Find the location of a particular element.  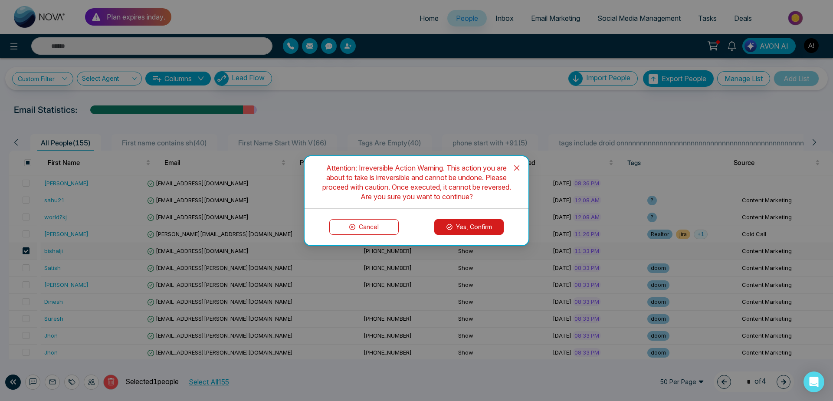

div: Attention: Irreversible Action Warning. This action you are about to take is irreversible and can... is located at coordinates (416, 182).